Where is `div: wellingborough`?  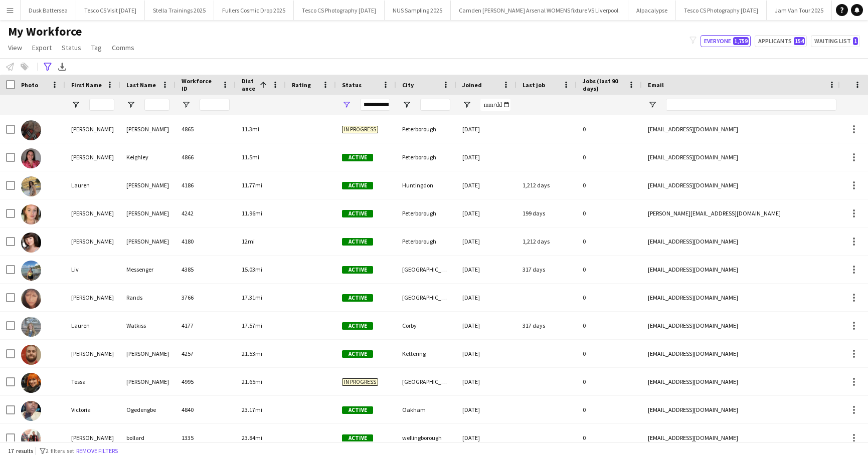 div: wellingborough is located at coordinates (426, 437).